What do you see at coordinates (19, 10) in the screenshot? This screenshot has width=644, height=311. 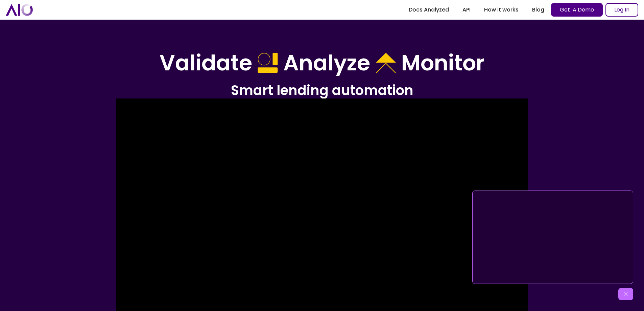 I see `a: home` at bounding box center [19, 10].